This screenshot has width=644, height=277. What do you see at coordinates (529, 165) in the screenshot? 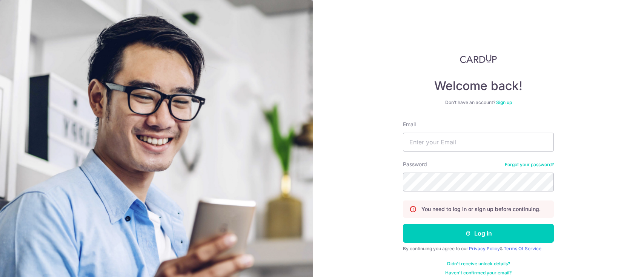
I see `a: Forgot your password?` at bounding box center [529, 165].